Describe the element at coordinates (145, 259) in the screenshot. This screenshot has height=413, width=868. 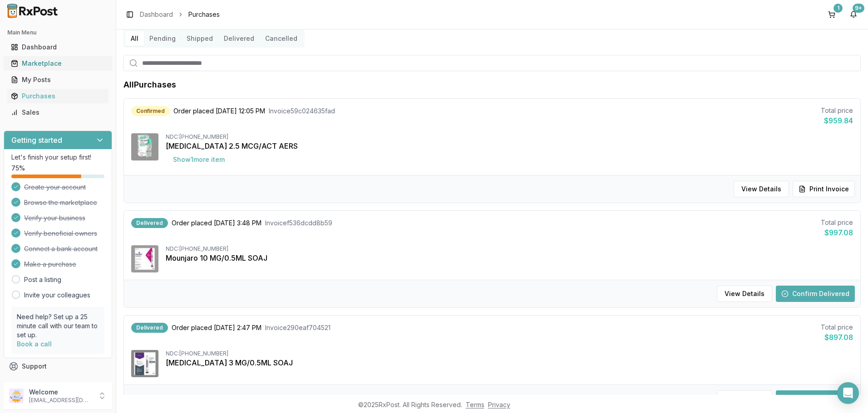
I see `img: Mounjaro 10 MG/0.5ML SOAJ` at that location.